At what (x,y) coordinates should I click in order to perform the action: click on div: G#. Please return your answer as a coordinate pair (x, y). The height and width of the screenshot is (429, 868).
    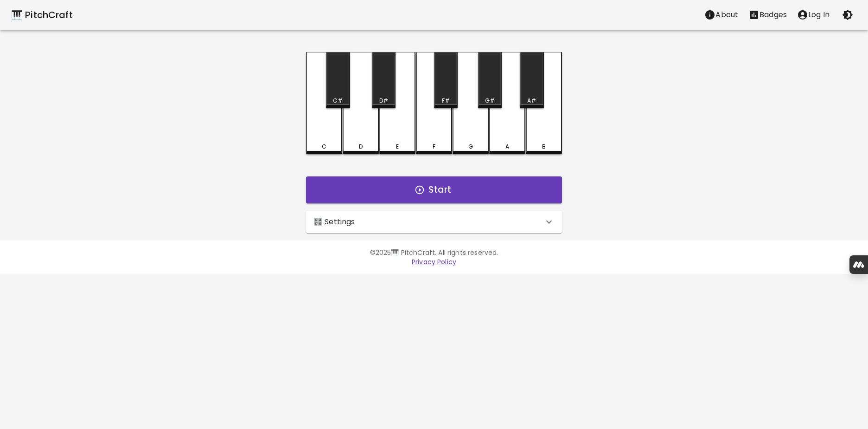
    Looking at the image, I should click on (490, 101).